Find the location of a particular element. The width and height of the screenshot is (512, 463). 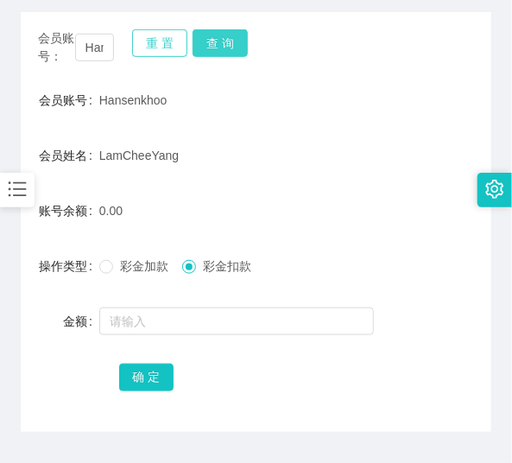

button: 重 置 is located at coordinates (160, 43).